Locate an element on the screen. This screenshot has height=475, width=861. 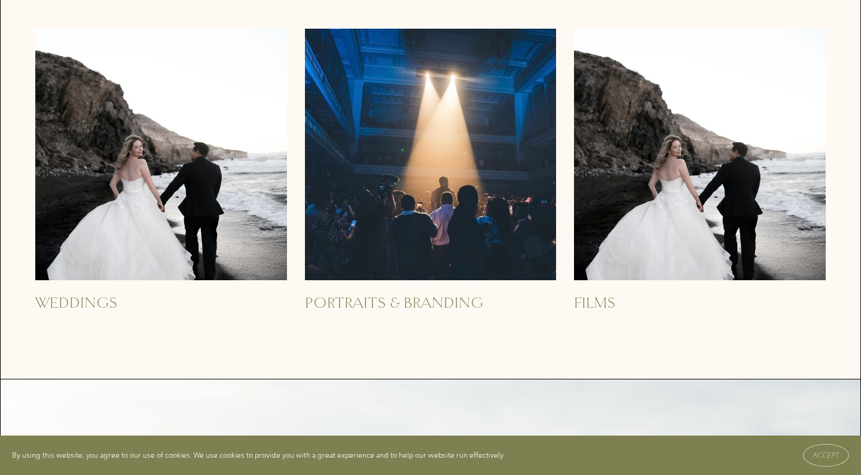
h3: Films is located at coordinates (699, 303).